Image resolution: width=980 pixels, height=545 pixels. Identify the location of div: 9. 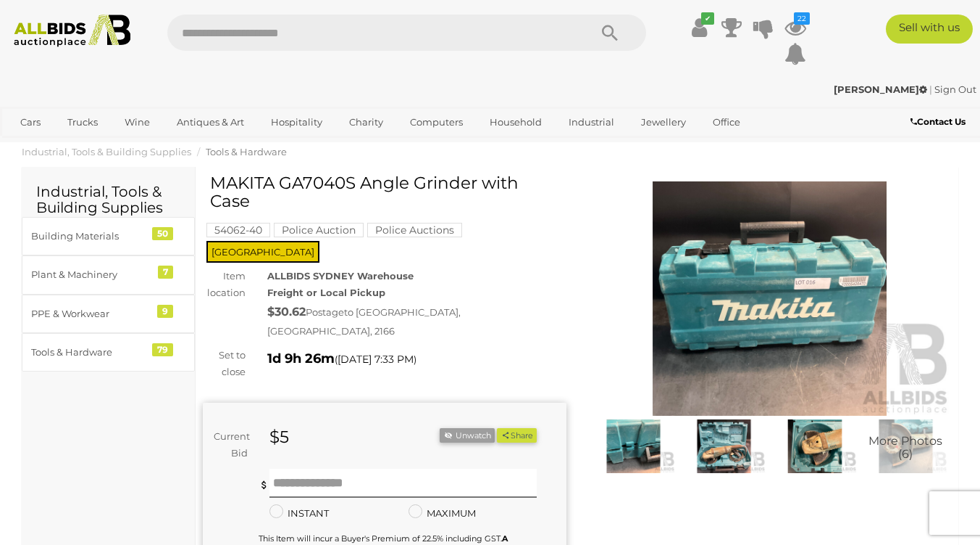
(165, 311).